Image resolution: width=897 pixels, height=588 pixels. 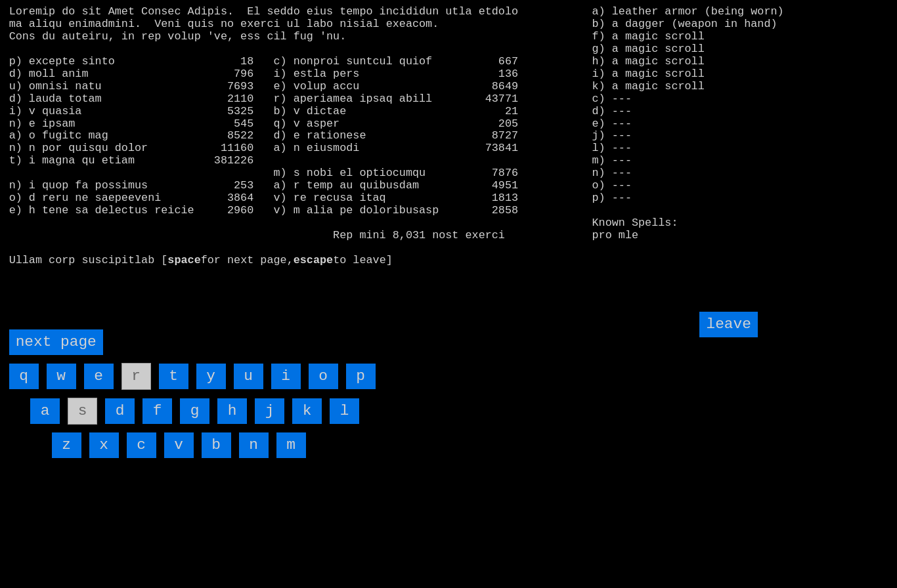 I want to click on input: z, so click(x=66, y=445).